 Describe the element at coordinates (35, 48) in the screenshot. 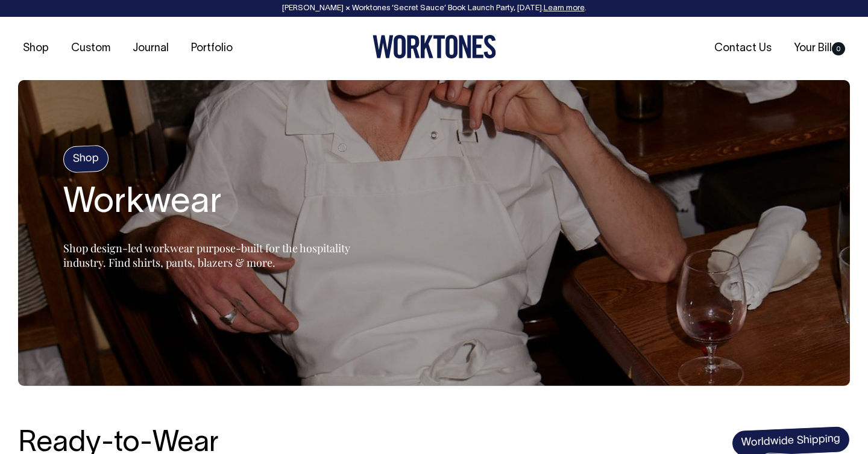

I see `a: Shop` at that location.